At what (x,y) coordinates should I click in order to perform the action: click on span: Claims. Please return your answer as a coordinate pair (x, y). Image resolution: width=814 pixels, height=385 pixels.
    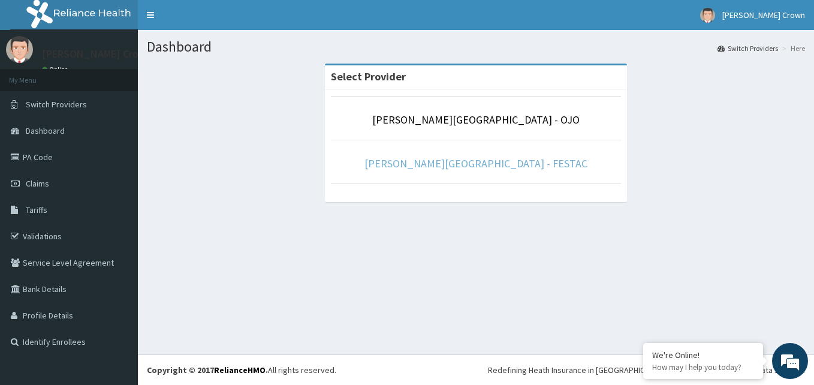
    Looking at the image, I should click on (37, 183).